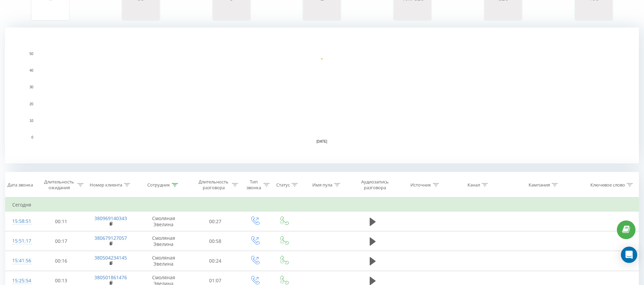  I want to click on text: 30, so click(32, 87).